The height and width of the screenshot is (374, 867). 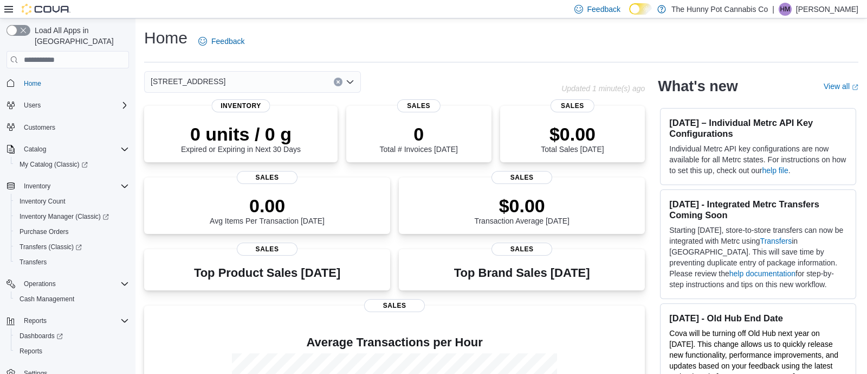 What do you see at coordinates (31, 351) in the screenshot?
I see `a: Reports` at bounding box center [31, 351].